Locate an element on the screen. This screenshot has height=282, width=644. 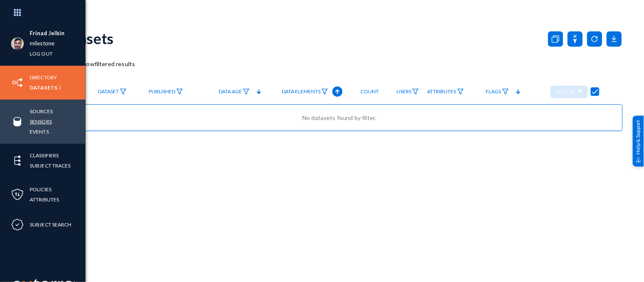
img: icon-policies.svg is located at coordinates (17, 195).